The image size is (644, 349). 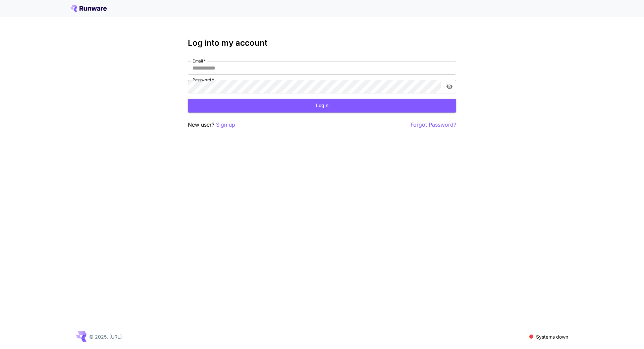 I want to click on p: New user?, so click(x=211, y=124).